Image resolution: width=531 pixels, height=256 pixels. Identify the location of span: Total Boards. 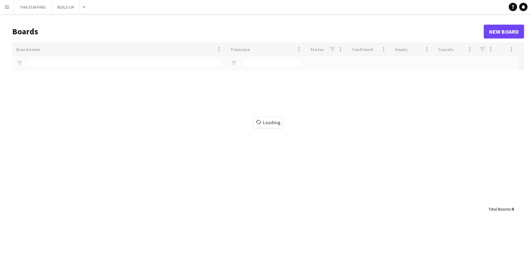
(499, 209).